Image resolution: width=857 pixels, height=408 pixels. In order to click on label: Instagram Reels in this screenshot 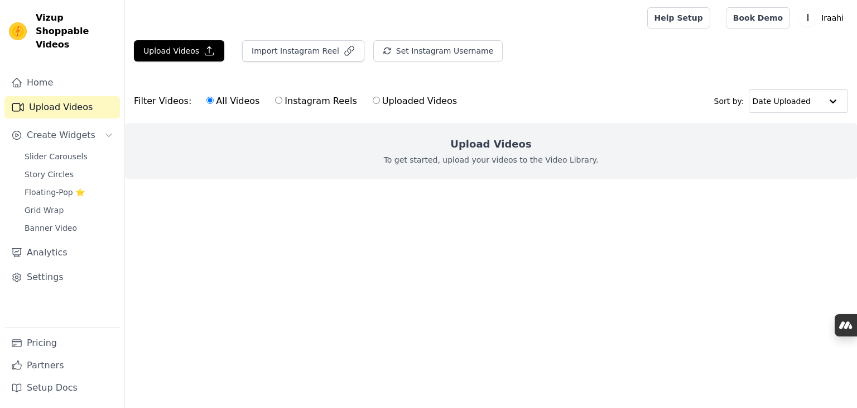, I will do `click(316, 101)`.